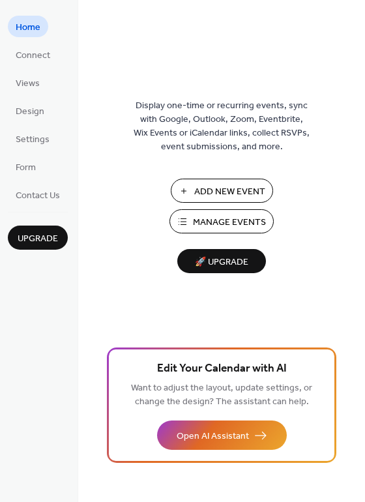 Image resolution: width=365 pixels, height=502 pixels. Describe the element at coordinates (222, 395) in the screenshot. I see `span: Want to adjust the layout, update settings, or change the design? The assistant can help.` at that location.